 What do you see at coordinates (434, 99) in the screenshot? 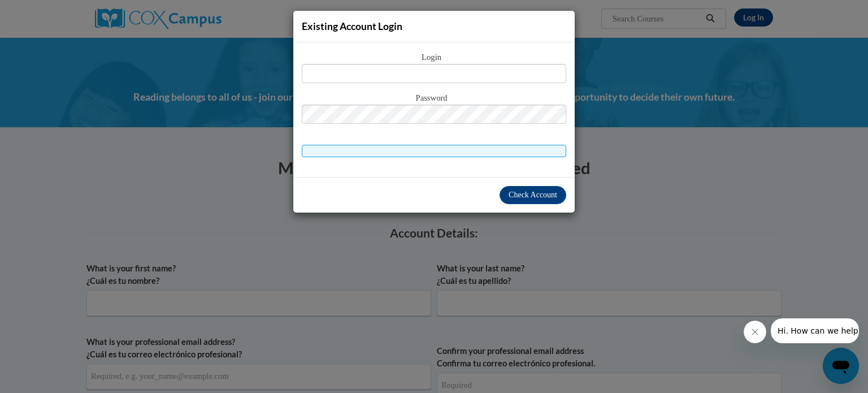
I see `span: Password` at bounding box center [434, 99].